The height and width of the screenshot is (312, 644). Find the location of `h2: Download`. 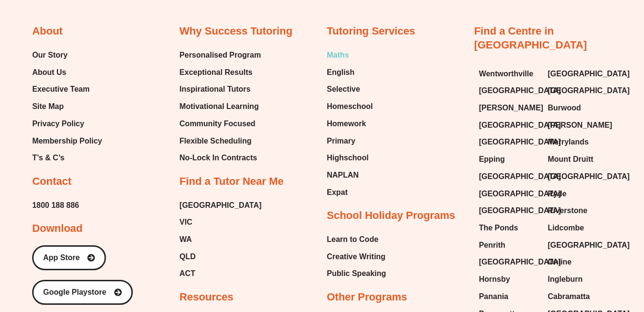

h2: Download is located at coordinates (57, 229).